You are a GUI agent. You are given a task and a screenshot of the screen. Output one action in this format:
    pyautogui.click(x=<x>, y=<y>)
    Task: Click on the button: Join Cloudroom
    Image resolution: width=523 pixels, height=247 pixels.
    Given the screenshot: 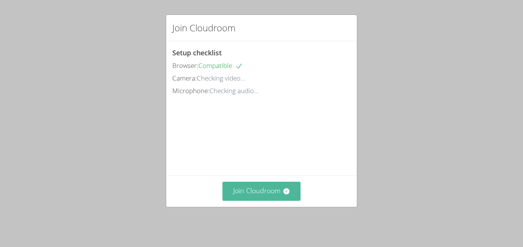 What is the action you would take?
    pyautogui.click(x=261, y=191)
    